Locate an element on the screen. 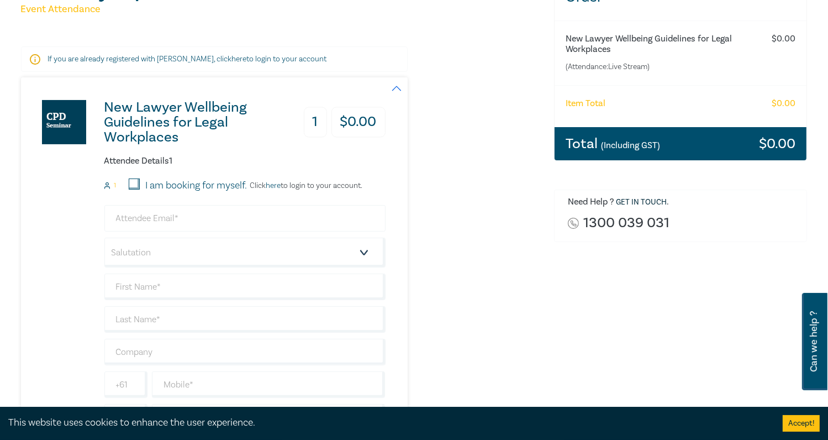 Image resolution: width=828 pixels, height=440 pixels. input: Attendee Email* is located at coordinates (245, 218).